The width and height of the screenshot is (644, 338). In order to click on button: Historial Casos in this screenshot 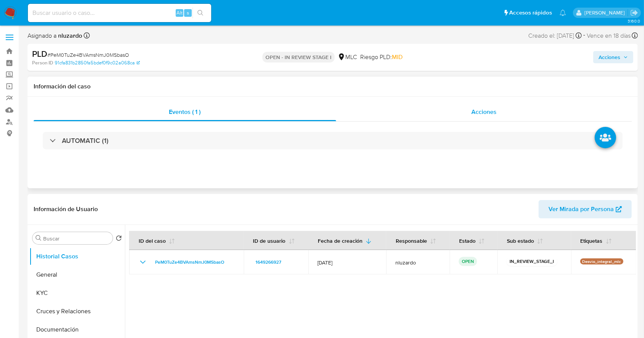, I will do `click(77, 257)`.